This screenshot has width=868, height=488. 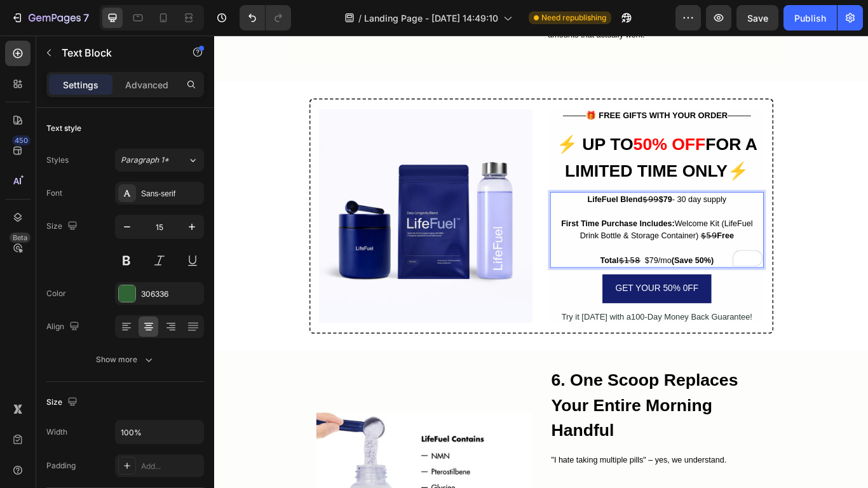 What do you see at coordinates (81, 85) in the screenshot?
I see `p: Settings` at bounding box center [81, 85].